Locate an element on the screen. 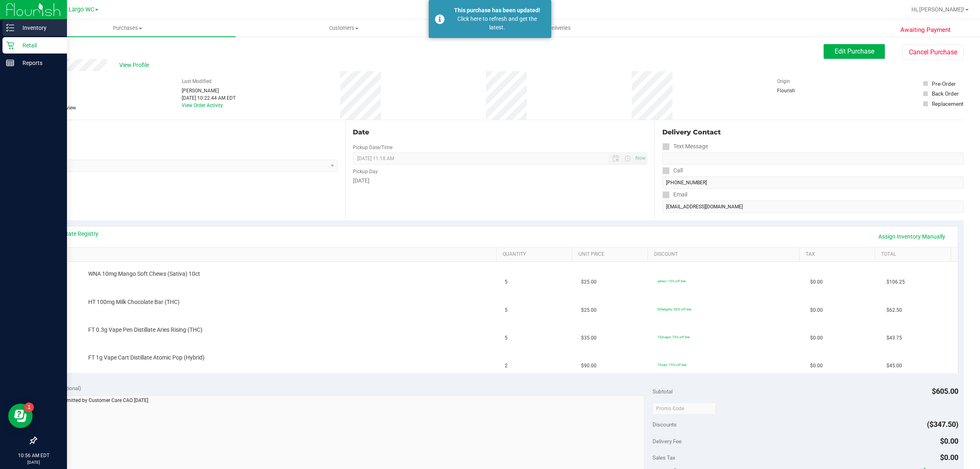 This screenshot has height=469, width=980. span: HT 100mg Milk Chocolate Bar (THC) is located at coordinates (134, 301).